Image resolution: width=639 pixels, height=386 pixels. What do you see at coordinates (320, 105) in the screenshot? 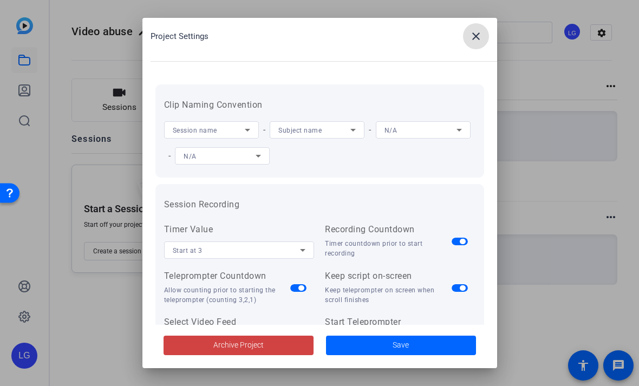
I see `h3: Clip Naming Convention` at bounding box center [320, 105].